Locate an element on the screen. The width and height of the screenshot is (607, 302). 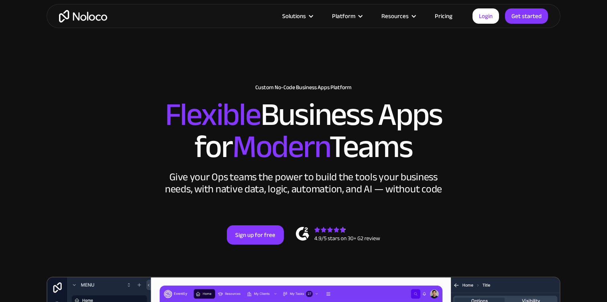
h2: Business Apps for Teams is located at coordinates (304, 131).